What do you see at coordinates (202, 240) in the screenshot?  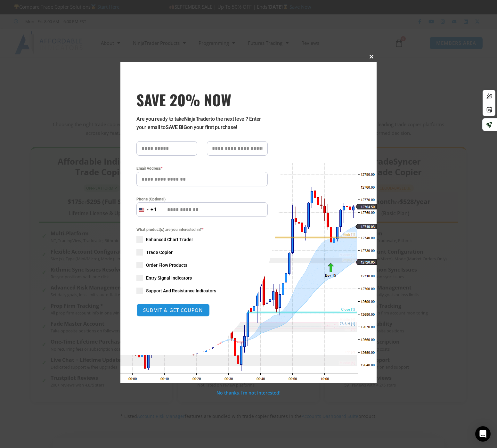 I see `label: Enhanced Chart Trader` at bounding box center [202, 240].